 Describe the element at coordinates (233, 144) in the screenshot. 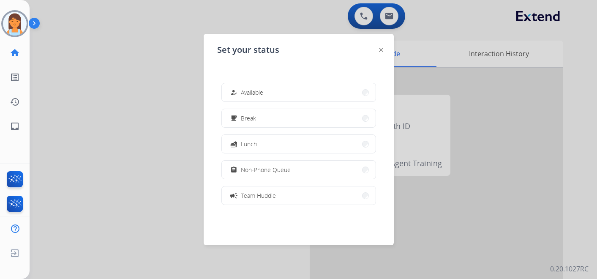

I see `mat-icon: fastfood` at that location.